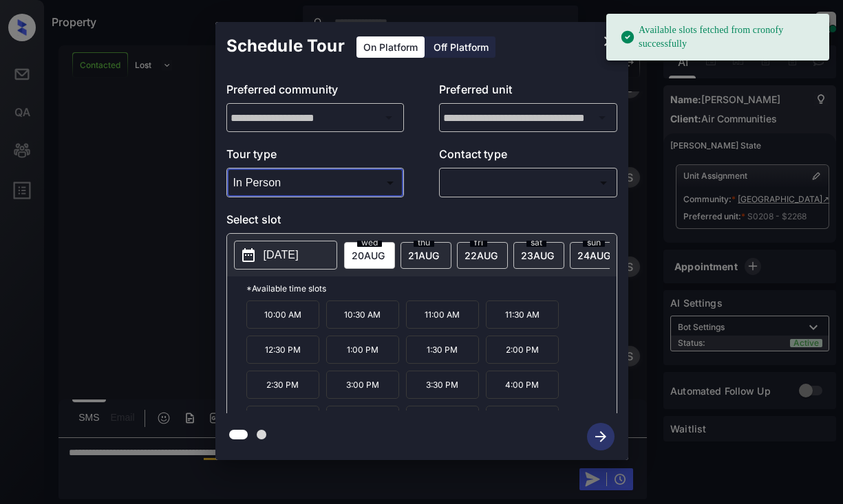  I want to click on span: wed, so click(369, 242).